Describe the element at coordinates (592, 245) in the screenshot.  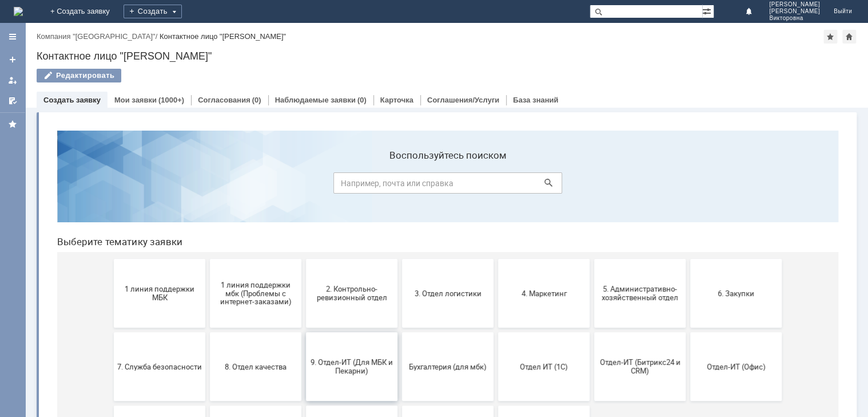
I see `span: Отдел-ИТ (Битрикс24 и CRM)` at that location.